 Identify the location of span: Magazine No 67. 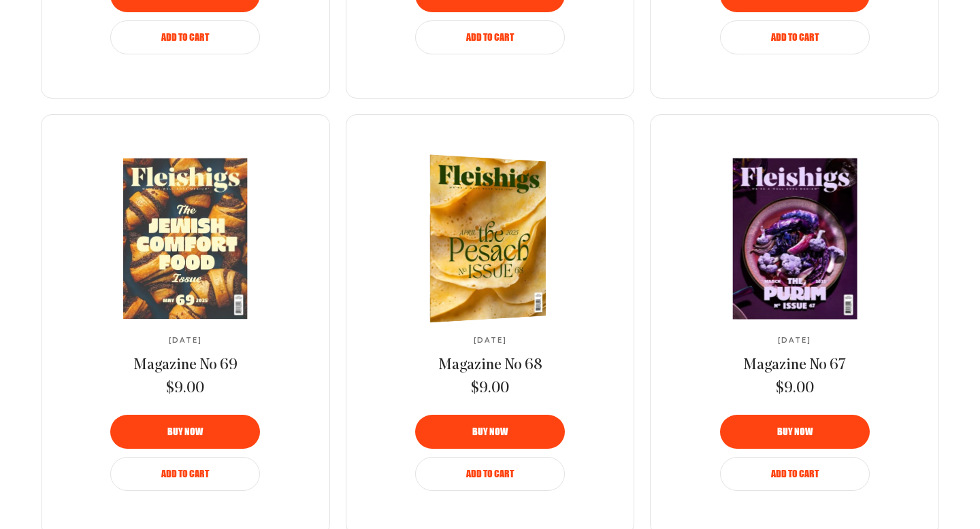
(794, 365).